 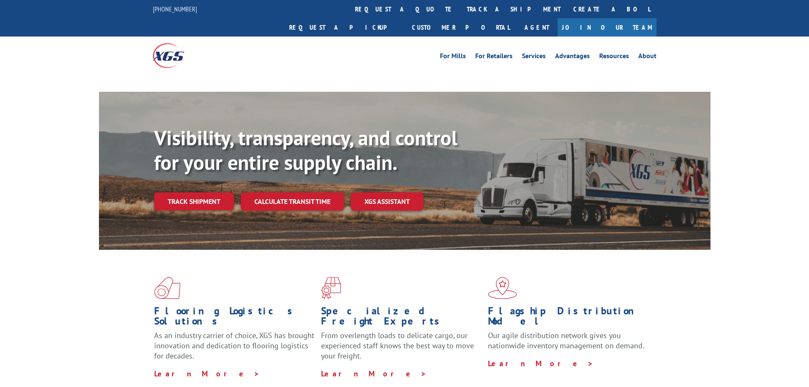 What do you see at coordinates (387, 201) in the screenshot?
I see `a: XGS ASSISTANT` at bounding box center [387, 201].